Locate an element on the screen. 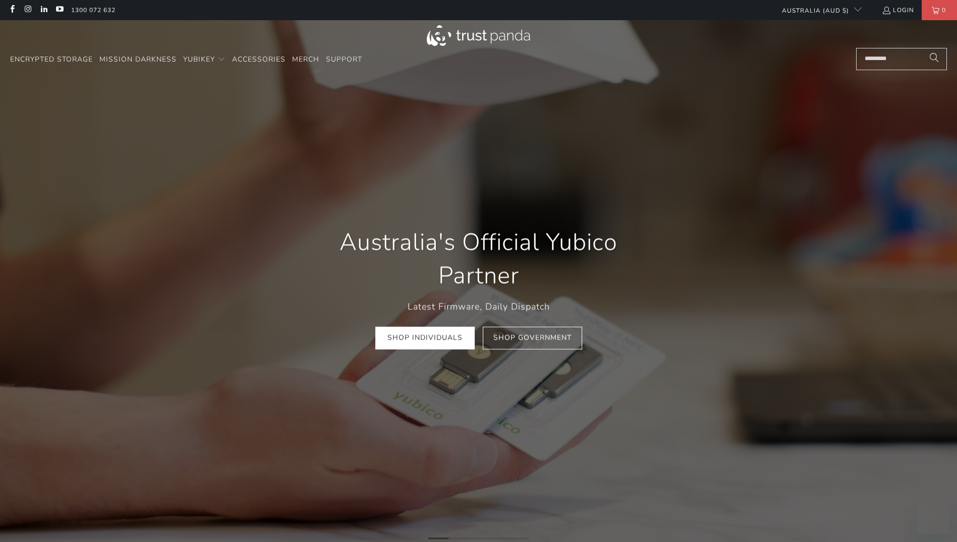 The width and height of the screenshot is (957, 542). summary: YubiKey is located at coordinates (204, 60).